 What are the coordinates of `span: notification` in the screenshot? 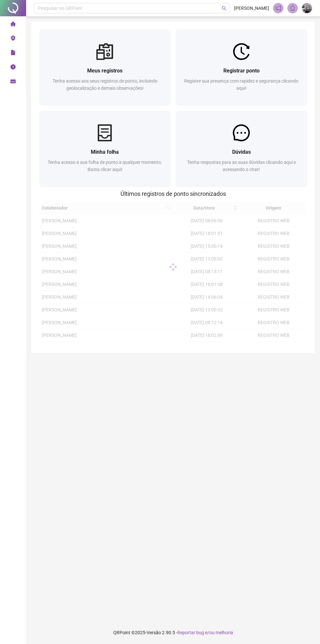 It's located at (278, 8).